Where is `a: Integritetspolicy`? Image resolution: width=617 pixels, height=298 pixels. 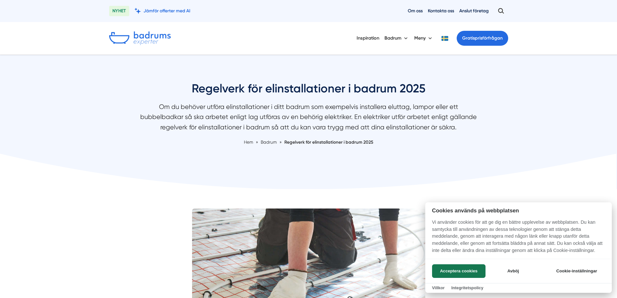
a: Integritetspolicy is located at coordinates (467, 287).